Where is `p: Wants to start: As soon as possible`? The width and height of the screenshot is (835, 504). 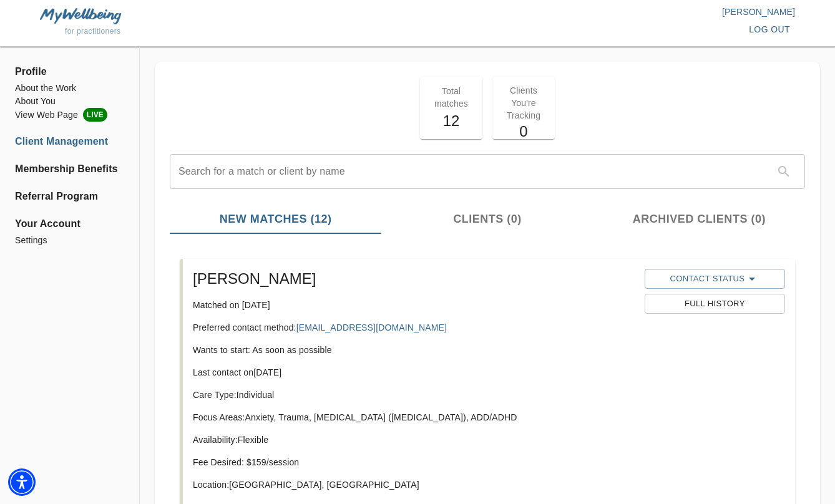 p: Wants to start: As soon as possible is located at coordinates (414, 350).